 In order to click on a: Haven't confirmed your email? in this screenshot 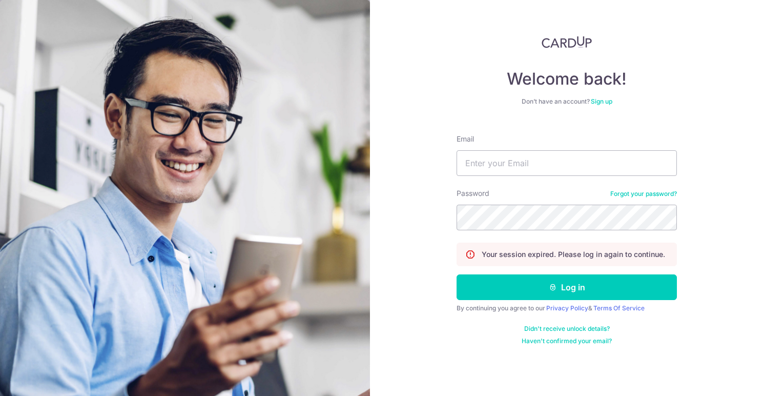, I will do `click(567, 341)`.